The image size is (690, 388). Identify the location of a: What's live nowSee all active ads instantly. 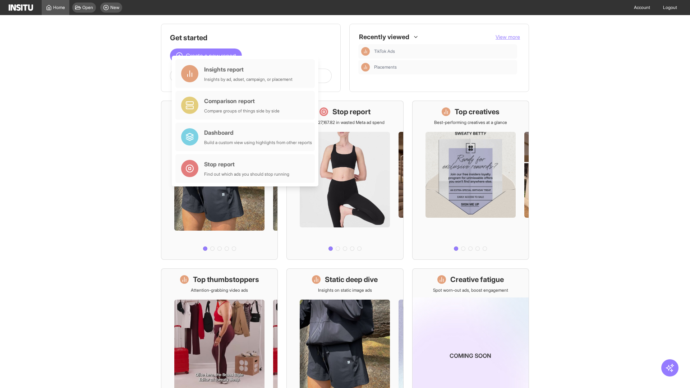
(219, 180).